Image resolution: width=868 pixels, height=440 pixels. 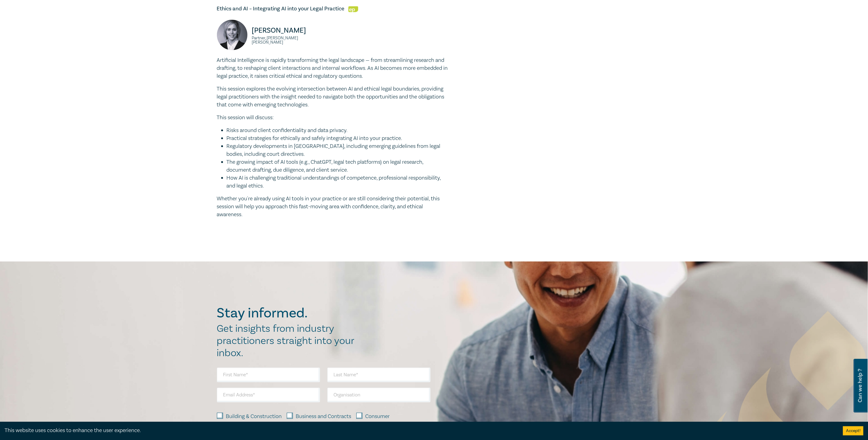 What do you see at coordinates (860, 385) in the screenshot?
I see `span: Can we help ?` at bounding box center [860, 385].